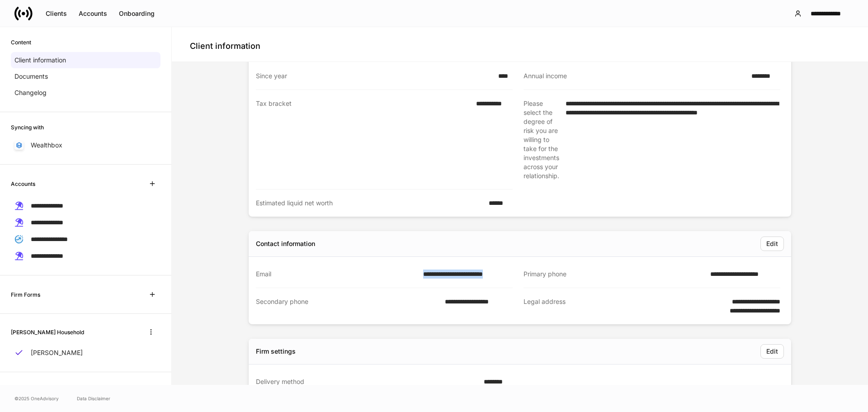 The width and height of the screenshot is (868, 412). I want to click on div: Delivery method, so click(367, 381).